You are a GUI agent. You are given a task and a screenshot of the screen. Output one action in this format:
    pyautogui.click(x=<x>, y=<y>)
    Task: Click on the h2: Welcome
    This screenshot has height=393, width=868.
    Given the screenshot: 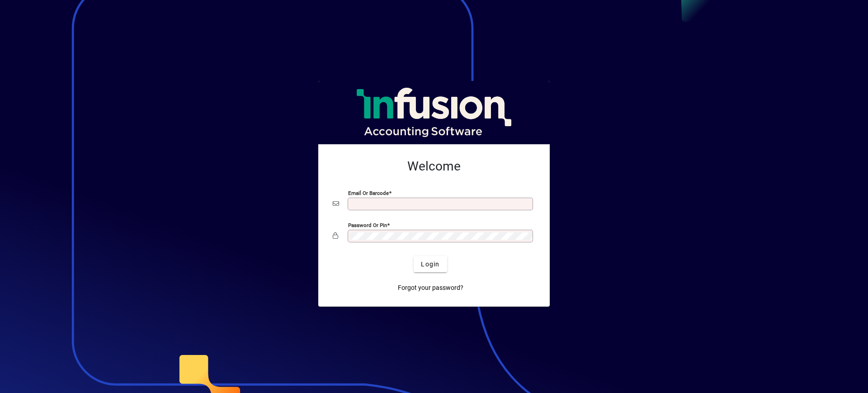 What is the action you would take?
    pyautogui.click(x=434, y=167)
    